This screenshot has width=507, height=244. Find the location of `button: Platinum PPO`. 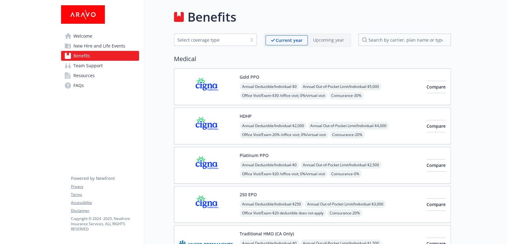

button: Platinum PPO is located at coordinates (254, 155).